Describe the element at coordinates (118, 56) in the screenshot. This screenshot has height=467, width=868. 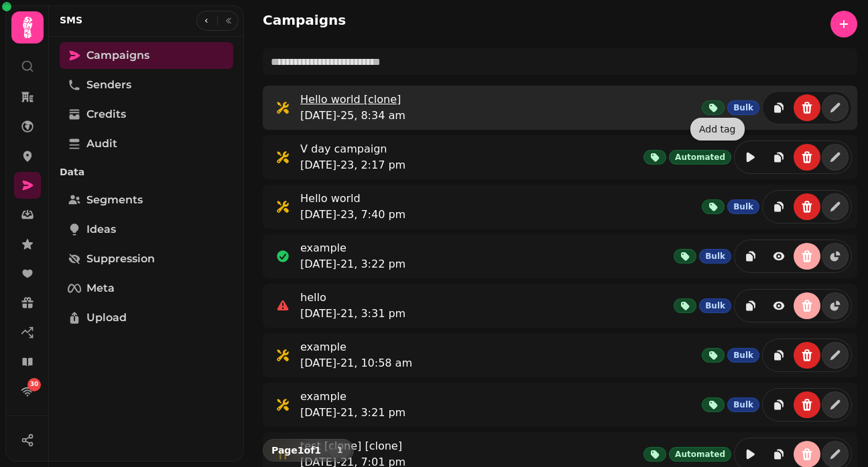
I see `span: Campaigns` at that location.